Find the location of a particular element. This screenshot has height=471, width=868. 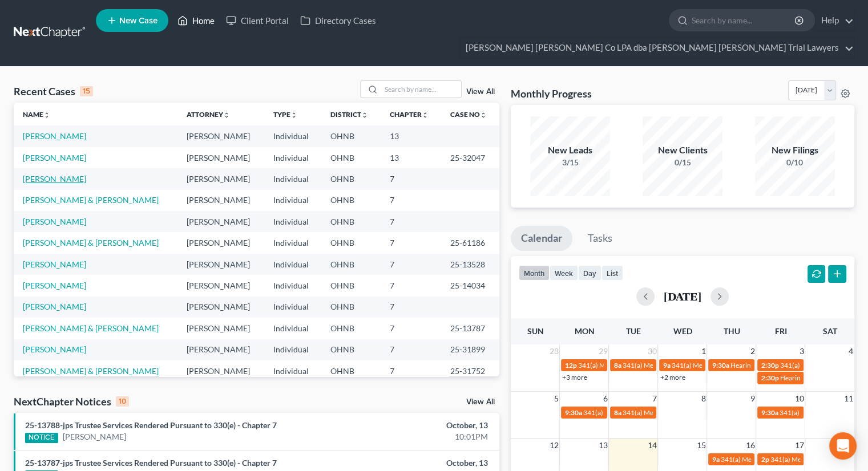

a: Help is located at coordinates (834, 20).